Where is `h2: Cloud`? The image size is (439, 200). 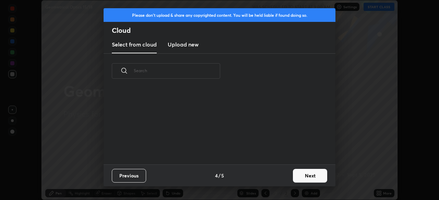
h2: Cloud is located at coordinates (223, 30).